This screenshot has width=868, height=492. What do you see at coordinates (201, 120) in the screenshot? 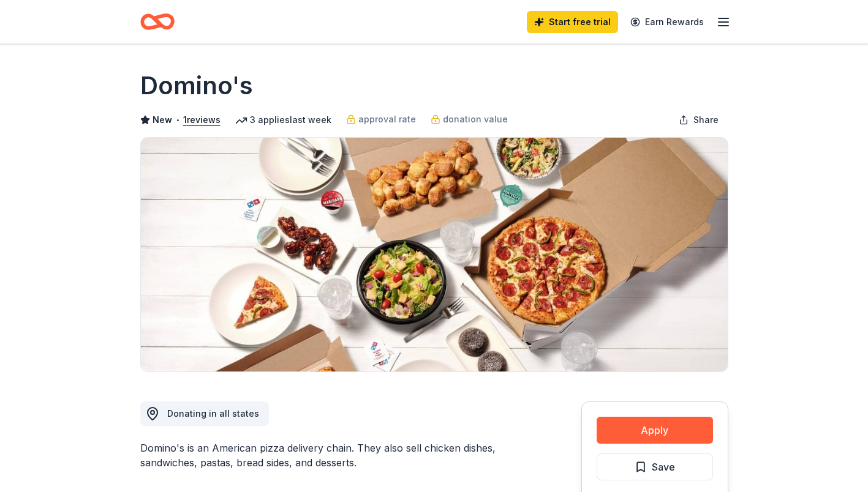
I see `button: 1reviews` at bounding box center [201, 120].